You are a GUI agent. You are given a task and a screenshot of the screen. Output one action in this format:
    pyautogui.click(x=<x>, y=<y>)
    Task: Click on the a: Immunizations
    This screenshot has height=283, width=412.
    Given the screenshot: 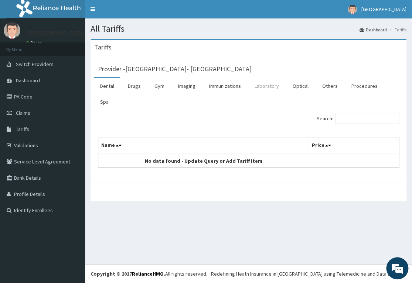 What is the action you would take?
    pyautogui.click(x=225, y=86)
    